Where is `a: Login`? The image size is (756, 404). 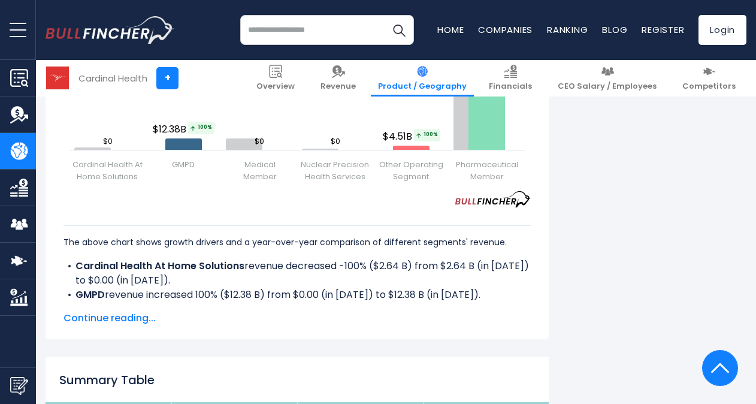
a: Login is located at coordinates (723, 30).